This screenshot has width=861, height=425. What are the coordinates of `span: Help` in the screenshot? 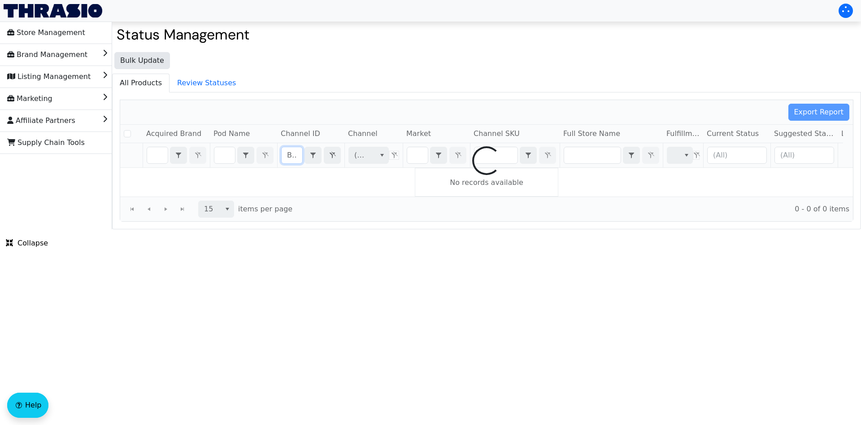 It's located at (33, 405).